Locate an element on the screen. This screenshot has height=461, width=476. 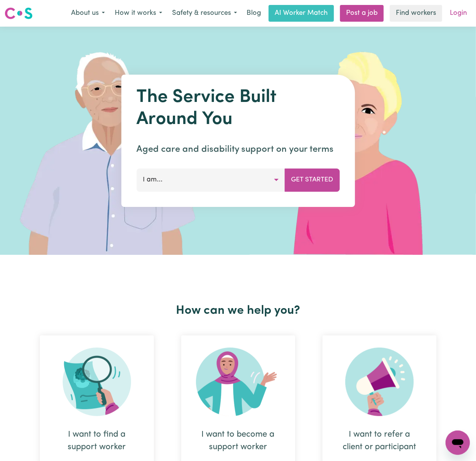
p: Aged care and disability support on your terms is located at coordinates (238, 150).